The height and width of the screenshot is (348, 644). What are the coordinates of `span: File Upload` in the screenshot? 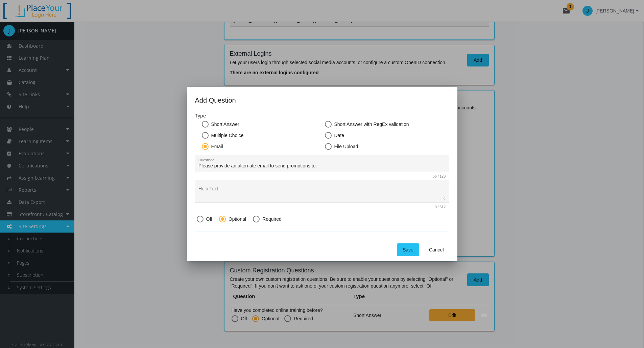 It's located at (345, 147).